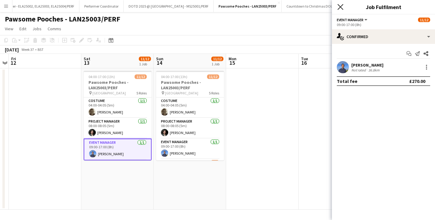 This screenshot has width=435, height=220. Describe the element at coordinates (384, 7) in the screenshot. I see `h3: Job Fulfilment` at that location.